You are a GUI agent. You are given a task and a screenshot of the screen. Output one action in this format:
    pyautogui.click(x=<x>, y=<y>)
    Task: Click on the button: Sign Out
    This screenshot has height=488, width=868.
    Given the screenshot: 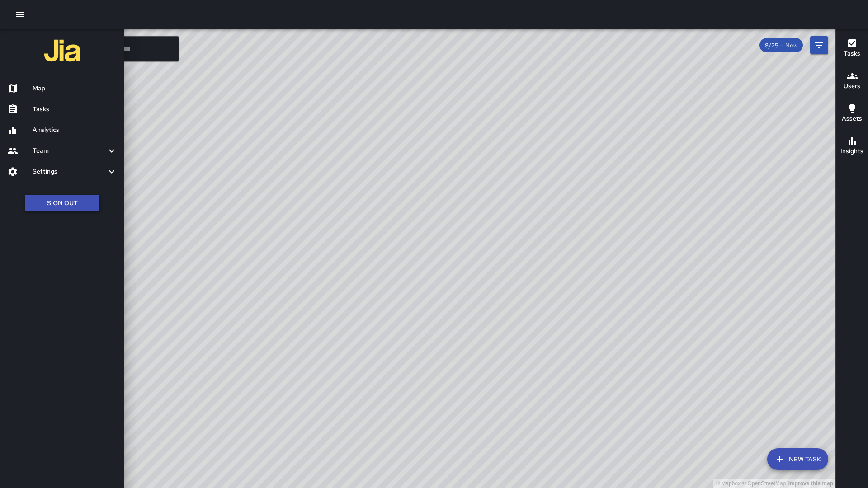 What is the action you would take?
    pyautogui.click(x=62, y=203)
    